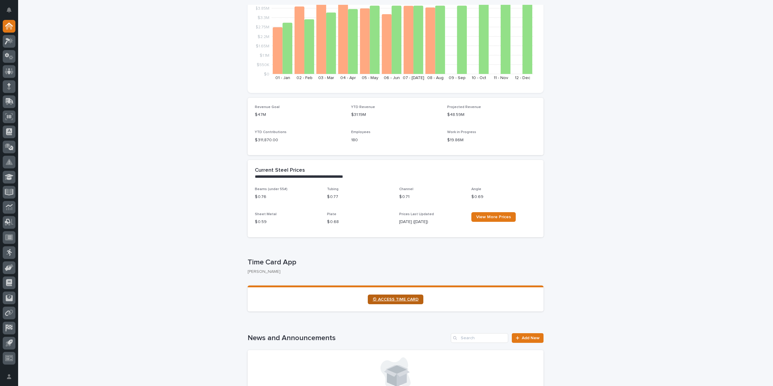  I want to click on text: 03 - Mar, so click(326, 78).